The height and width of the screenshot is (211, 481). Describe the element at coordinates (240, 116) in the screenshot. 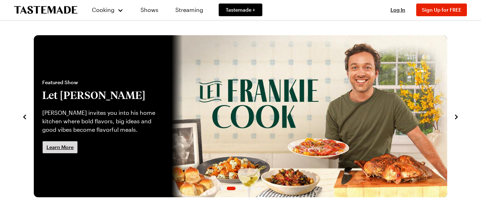

I see `div: 2 / 6` at that location.